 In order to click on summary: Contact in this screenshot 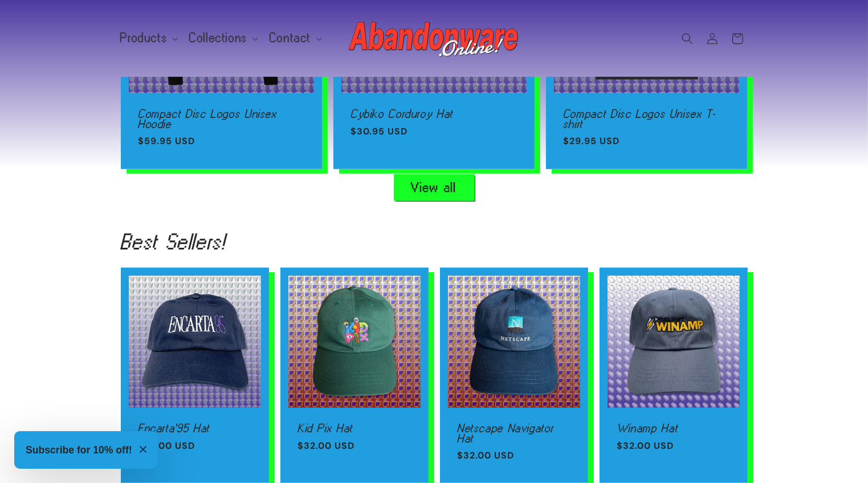, I will do `click(294, 38)`.